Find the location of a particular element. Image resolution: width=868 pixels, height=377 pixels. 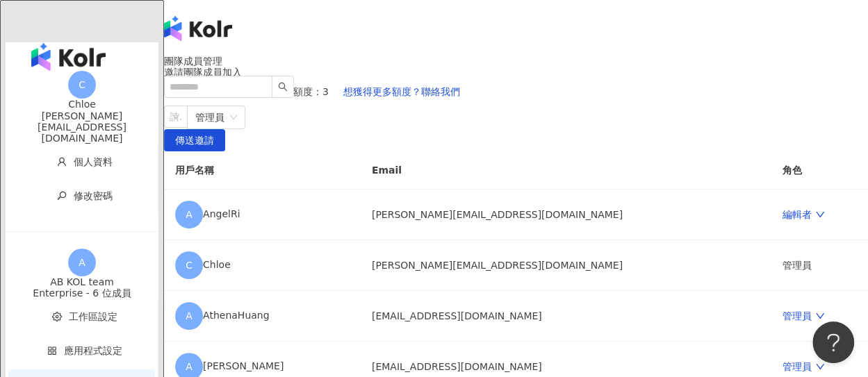

span: user is located at coordinates (62, 162).